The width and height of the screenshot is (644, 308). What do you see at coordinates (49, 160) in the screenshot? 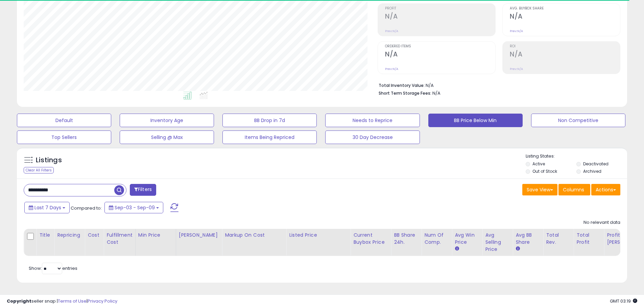
I see `h5: Listings` at bounding box center [49, 160].